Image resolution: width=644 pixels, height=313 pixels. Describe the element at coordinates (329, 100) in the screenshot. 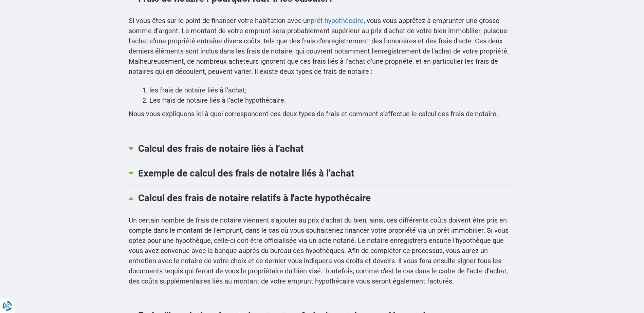

I see `li: 2. Les frais de notaire liés à l’acte hypothécaire.` at that location.